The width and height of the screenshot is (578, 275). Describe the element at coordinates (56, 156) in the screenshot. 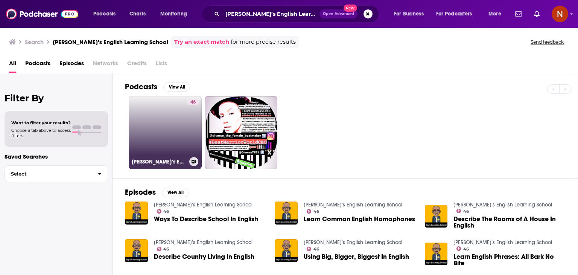

I see `p: Saved Searches` at that location.